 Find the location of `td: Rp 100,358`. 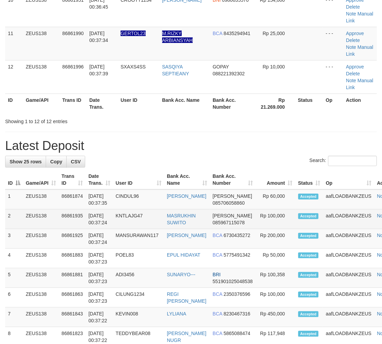

td: Rp 100,358 is located at coordinates (276, 278).